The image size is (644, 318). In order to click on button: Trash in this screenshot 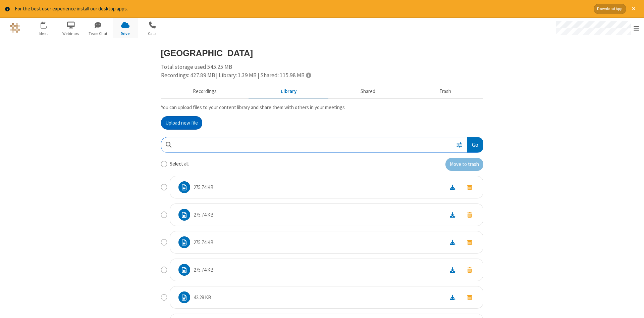, I will do `click(445, 91)`.